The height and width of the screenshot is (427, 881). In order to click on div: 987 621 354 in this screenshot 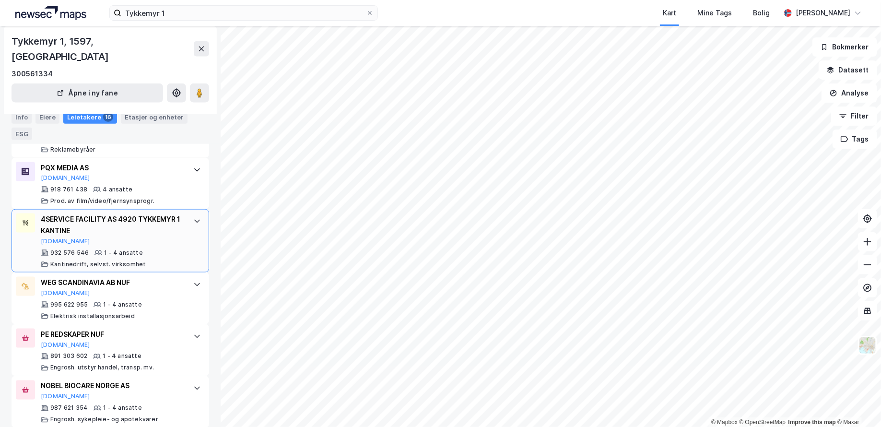, I will do `click(69, 408)`.